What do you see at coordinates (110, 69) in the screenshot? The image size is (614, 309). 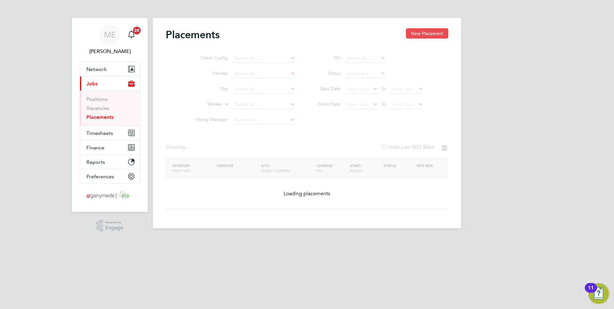 I see `button: Network` at bounding box center [110, 69].